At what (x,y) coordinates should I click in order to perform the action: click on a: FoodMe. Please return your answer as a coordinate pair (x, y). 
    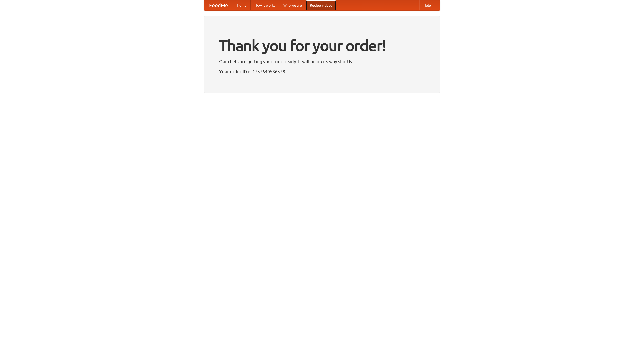
    Looking at the image, I should click on (218, 5).